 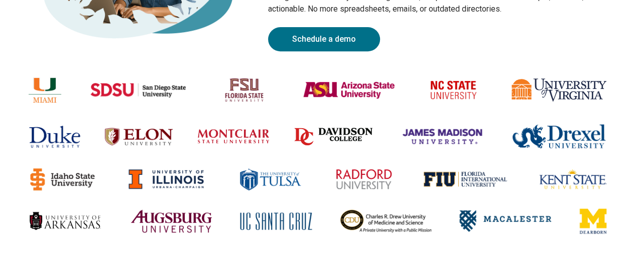 I want to click on img: San Diego State University, so click(x=138, y=90).